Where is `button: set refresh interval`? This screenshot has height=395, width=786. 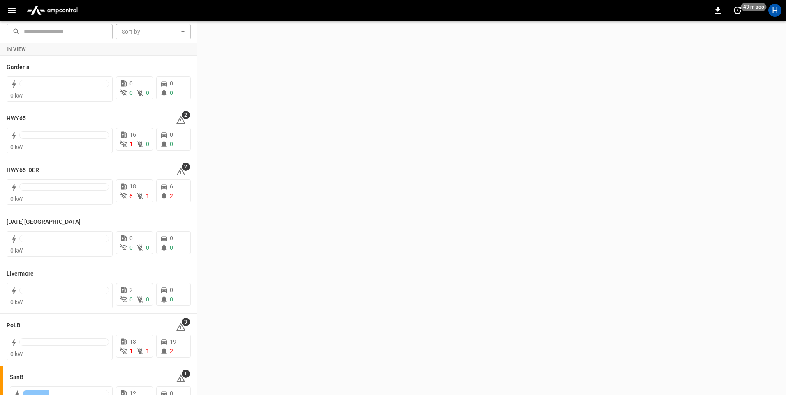
button: set refresh interval is located at coordinates (738, 10).